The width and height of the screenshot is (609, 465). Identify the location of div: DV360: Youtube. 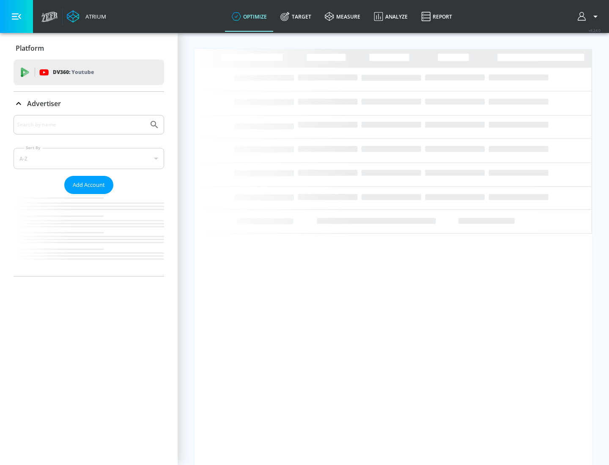
(89, 72).